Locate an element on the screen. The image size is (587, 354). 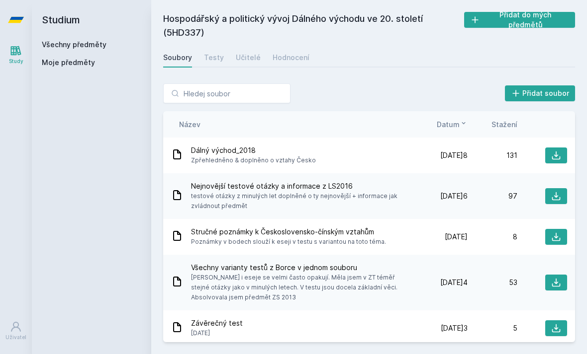
button: Stažení is located at coordinates (504, 124).